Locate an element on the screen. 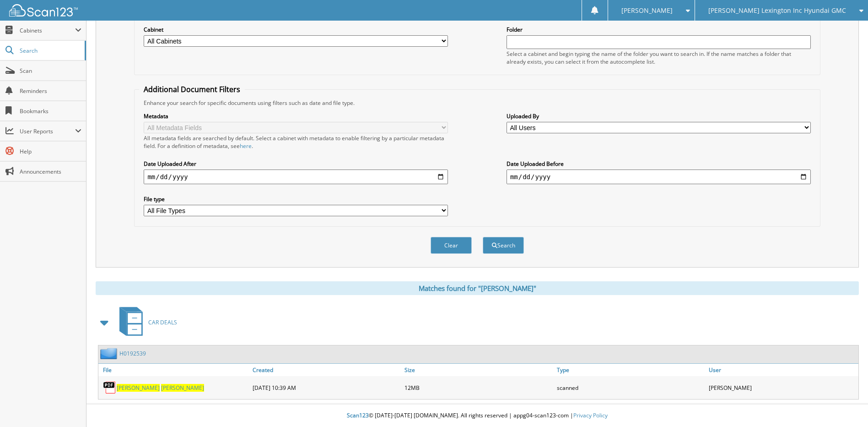 This screenshot has width=868, height=427. a: CAR DEALS is located at coordinates (145, 322).